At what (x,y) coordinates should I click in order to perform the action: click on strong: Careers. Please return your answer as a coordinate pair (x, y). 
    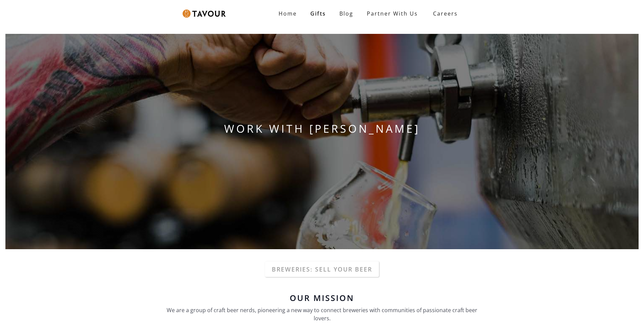
    Looking at the image, I should click on (445, 13).